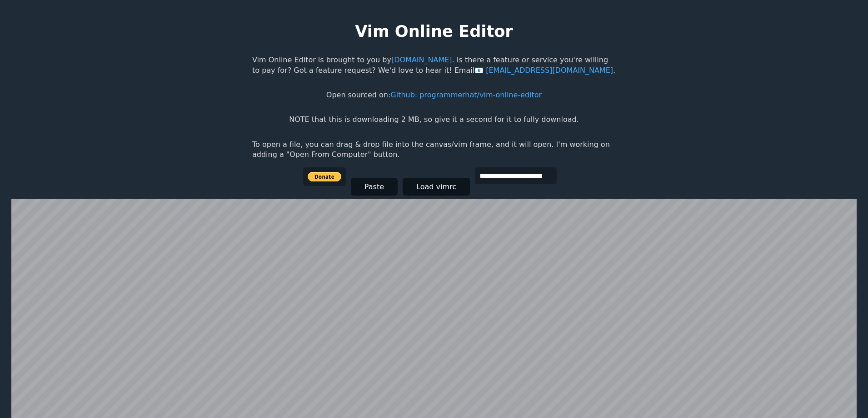 The image size is (868, 418). What do you see at coordinates (436, 187) in the screenshot?
I see `button: Load vimrc` at bounding box center [436, 187].